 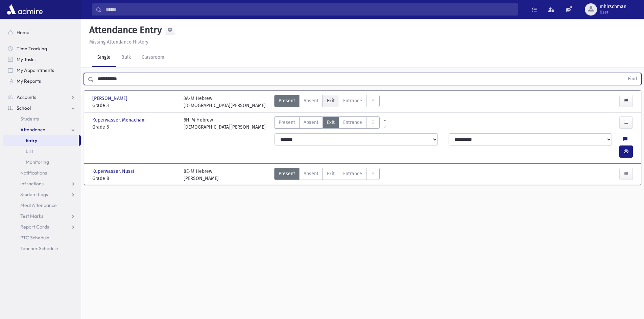 I want to click on a: My Appointments, so click(x=42, y=70).